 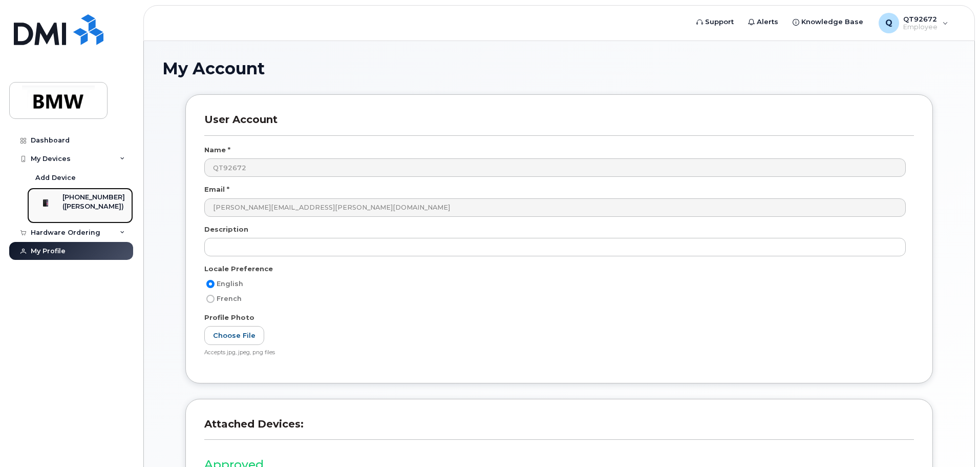 I want to click on input: English, so click(x=211, y=284).